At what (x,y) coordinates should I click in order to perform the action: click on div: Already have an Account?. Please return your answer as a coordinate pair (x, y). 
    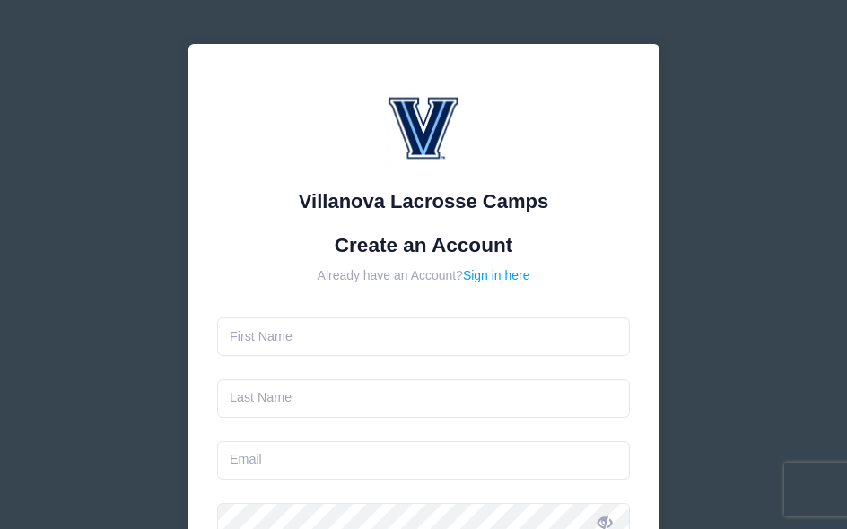
    Looking at the image, I should click on (424, 275).